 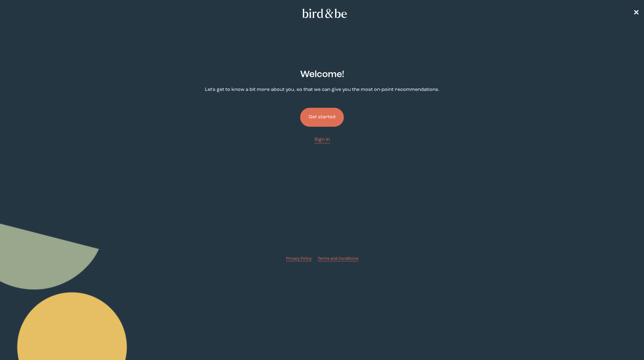 I want to click on a: Terms and Conditions, so click(x=337, y=259).